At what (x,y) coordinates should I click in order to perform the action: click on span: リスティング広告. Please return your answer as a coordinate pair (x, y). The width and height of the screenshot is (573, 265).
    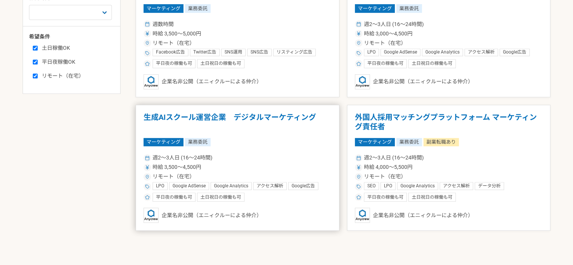
    Looking at the image, I should click on (294, 52).